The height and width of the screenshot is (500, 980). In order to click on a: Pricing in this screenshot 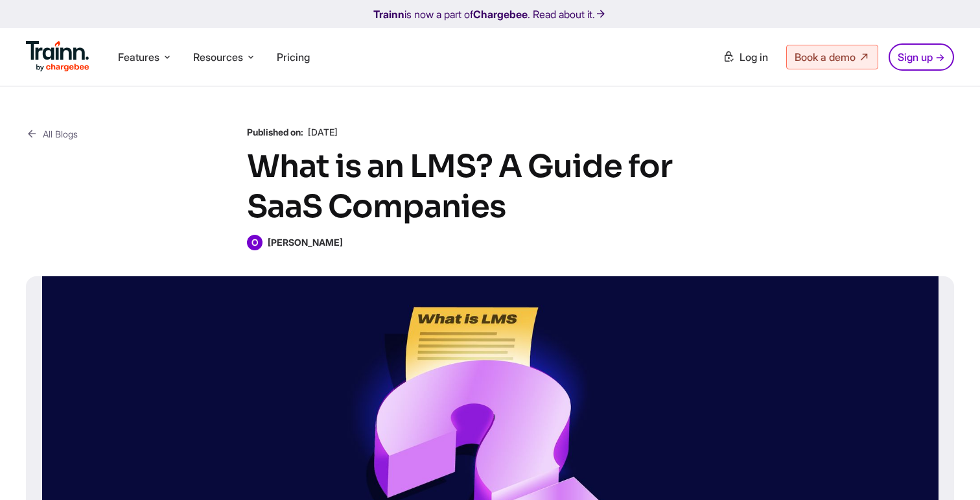, I will do `click(293, 57)`.